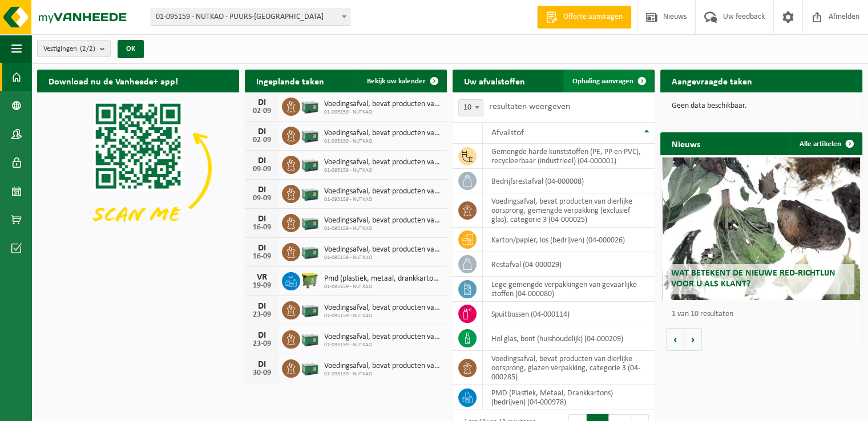 This screenshot has height=421, width=868. Describe the element at coordinates (568, 398) in the screenshot. I see `td: PMD (Plastiek, Metaal, Drankkartons) (bedrijven) (04-000978)` at that location.